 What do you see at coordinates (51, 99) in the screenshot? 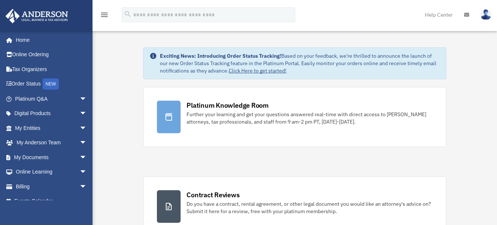
I see `a: Platinum Q&Aarrow_drop_down` at bounding box center [51, 99].